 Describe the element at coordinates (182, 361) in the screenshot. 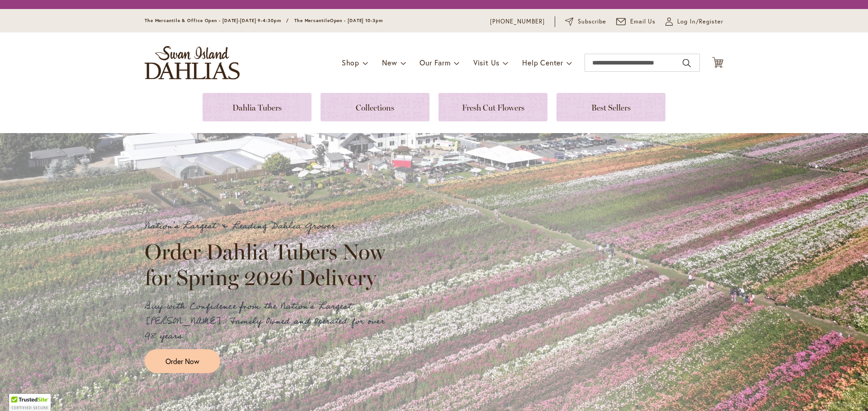

I see `span: Order Now` at that location.